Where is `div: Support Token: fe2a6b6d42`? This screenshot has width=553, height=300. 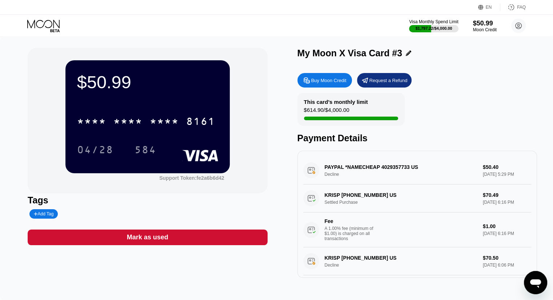 div: Support Token: fe2a6b6d42 is located at coordinates (191, 178).